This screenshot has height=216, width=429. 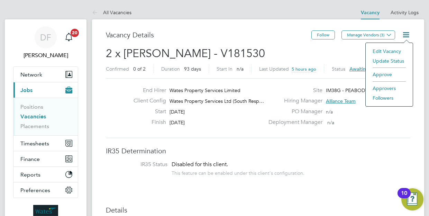 I want to click on li: Approve, so click(x=389, y=74).